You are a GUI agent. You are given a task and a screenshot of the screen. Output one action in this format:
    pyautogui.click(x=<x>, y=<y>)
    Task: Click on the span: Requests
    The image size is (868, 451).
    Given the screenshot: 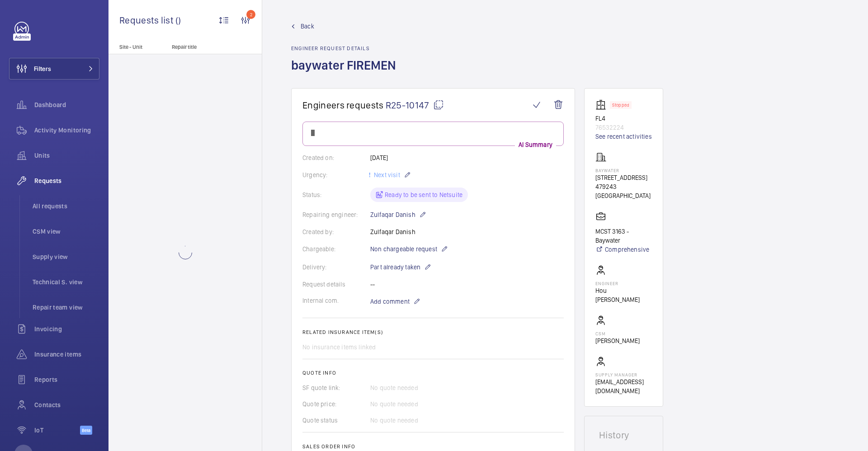 What is the action you would take?
    pyautogui.click(x=67, y=180)
    